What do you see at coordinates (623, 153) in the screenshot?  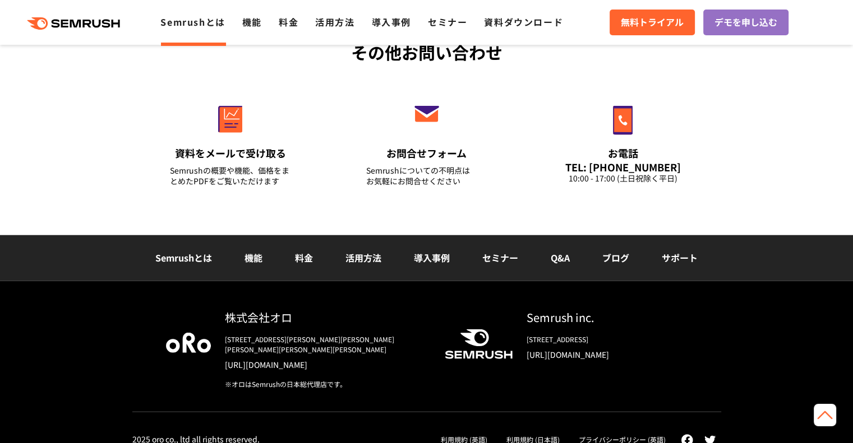 I see `div: お電話` at bounding box center [623, 153].